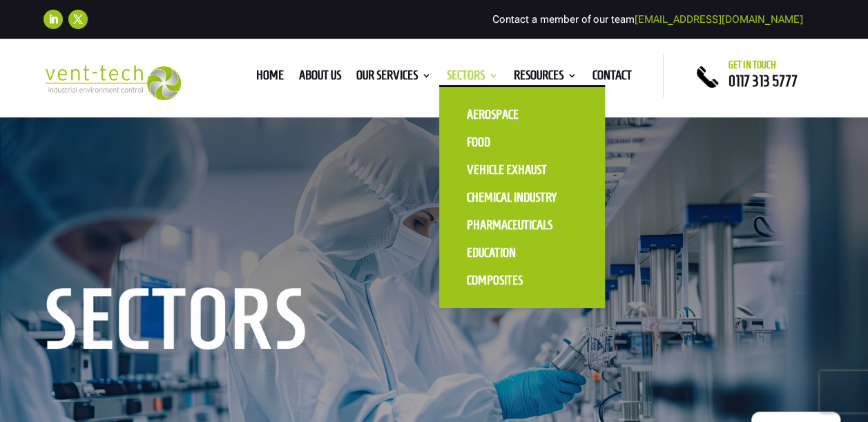 The height and width of the screenshot is (422, 868). What do you see at coordinates (394, 78) in the screenshot?
I see `a: Our Services` at bounding box center [394, 78].